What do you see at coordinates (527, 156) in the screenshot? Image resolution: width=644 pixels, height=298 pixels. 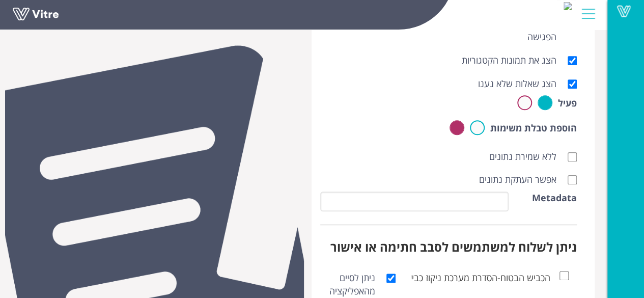 I see `label: ללא שמירת נתונים` at bounding box center [527, 156].